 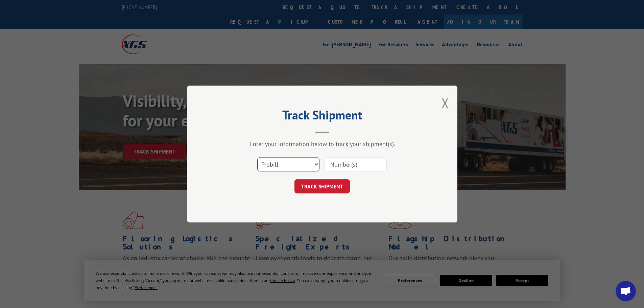 What do you see at coordinates (445, 103) in the screenshot?
I see `button: Close modal` at bounding box center [445, 103].